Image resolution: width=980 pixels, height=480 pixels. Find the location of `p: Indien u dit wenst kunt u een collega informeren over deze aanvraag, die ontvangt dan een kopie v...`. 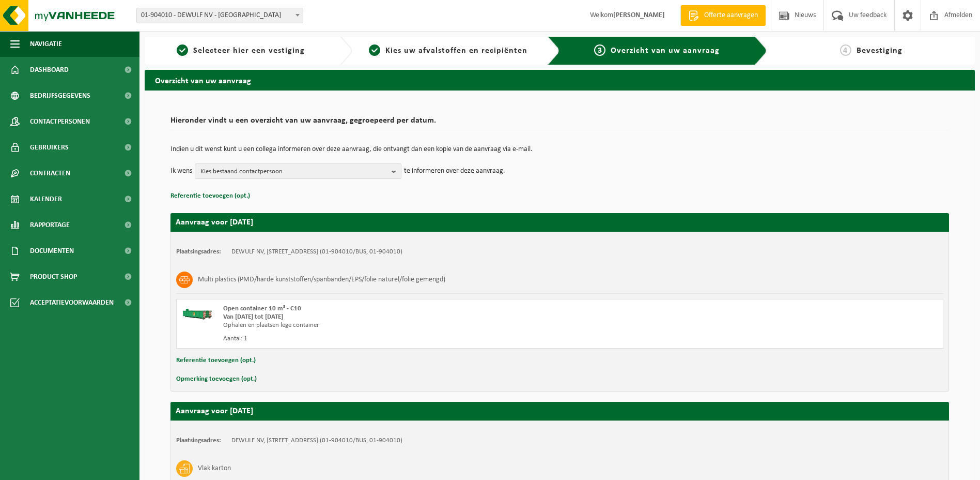

p: Indien u dit wenst kunt u een collega informeren over deze aanvraag, die ontvangt dan een kopie v... is located at coordinates (559, 150).